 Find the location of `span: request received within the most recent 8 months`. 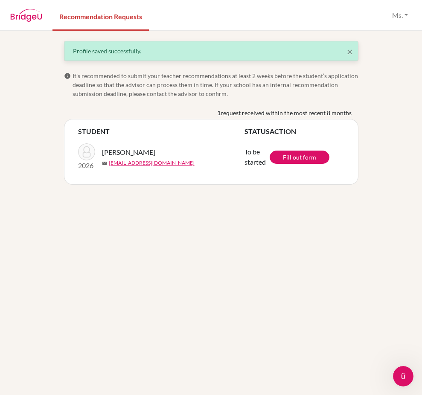

span: request received within the most recent 8 months is located at coordinates (286, 113).